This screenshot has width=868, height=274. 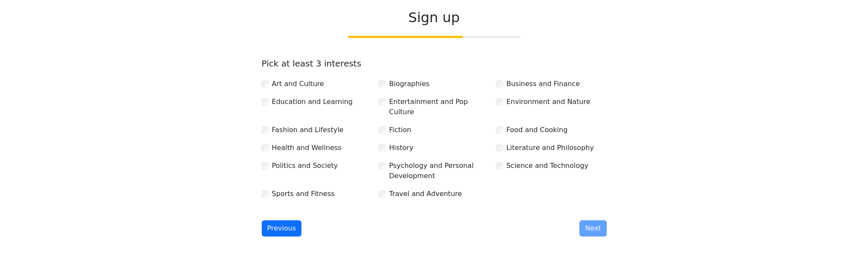 I want to click on button: Previous, so click(x=282, y=229).